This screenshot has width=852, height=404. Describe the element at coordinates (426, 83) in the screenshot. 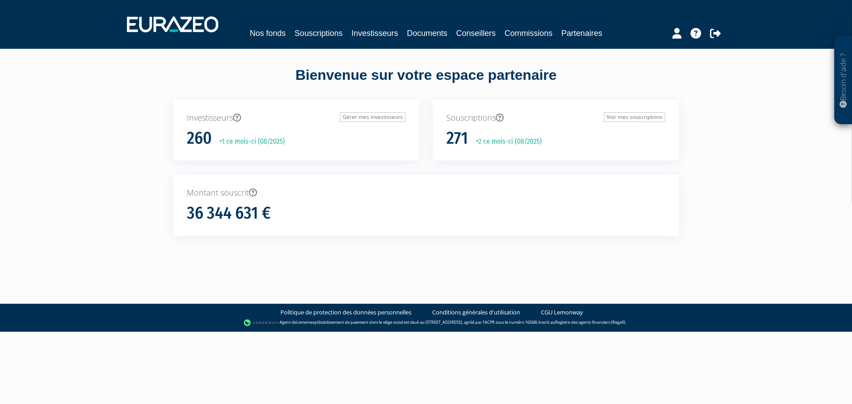

I see `div: Bienvenue sur votre espace partenaire` at that location.